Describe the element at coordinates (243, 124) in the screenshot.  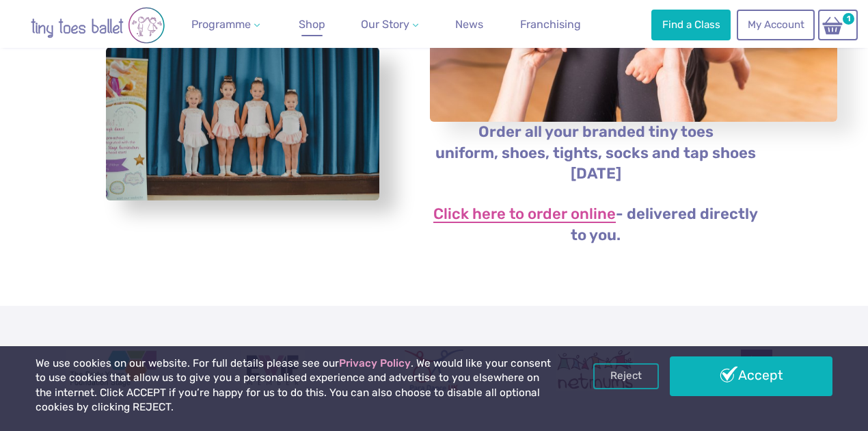
I see `a: View full-size image` at that location.